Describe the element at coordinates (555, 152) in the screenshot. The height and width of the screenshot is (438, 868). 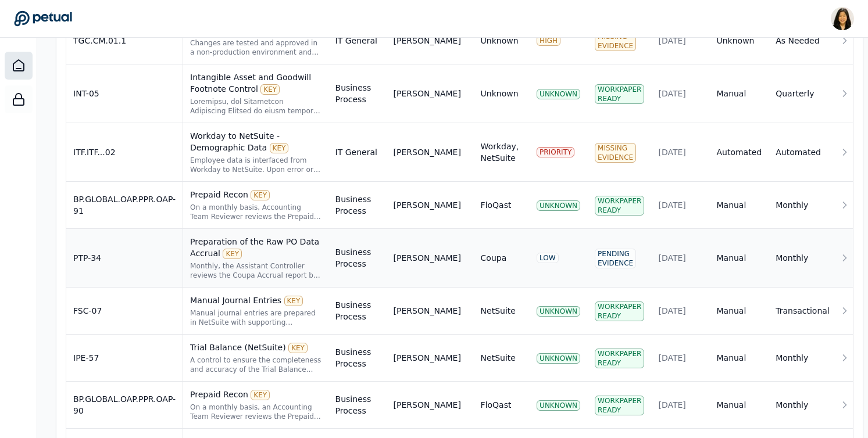
I see `div: PRIORITY` at that location.